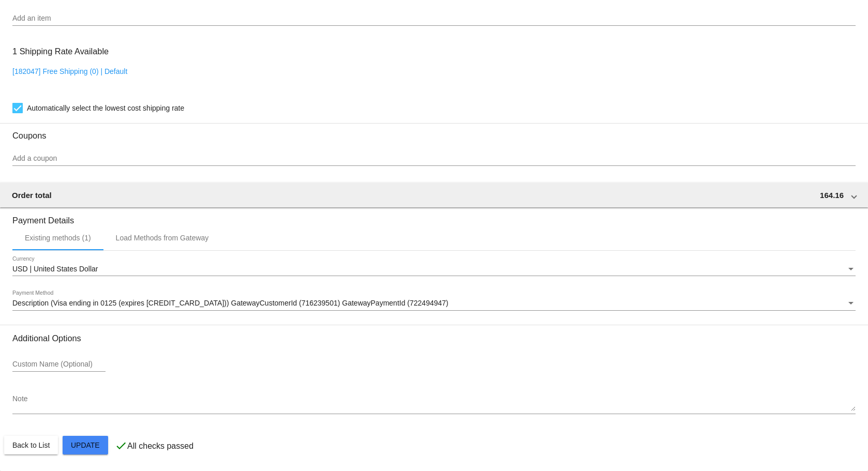 The height and width of the screenshot is (471, 868). Describe the element at coordinates (160, 447) in the screenshot. I see `p: All checks passed` at that location.